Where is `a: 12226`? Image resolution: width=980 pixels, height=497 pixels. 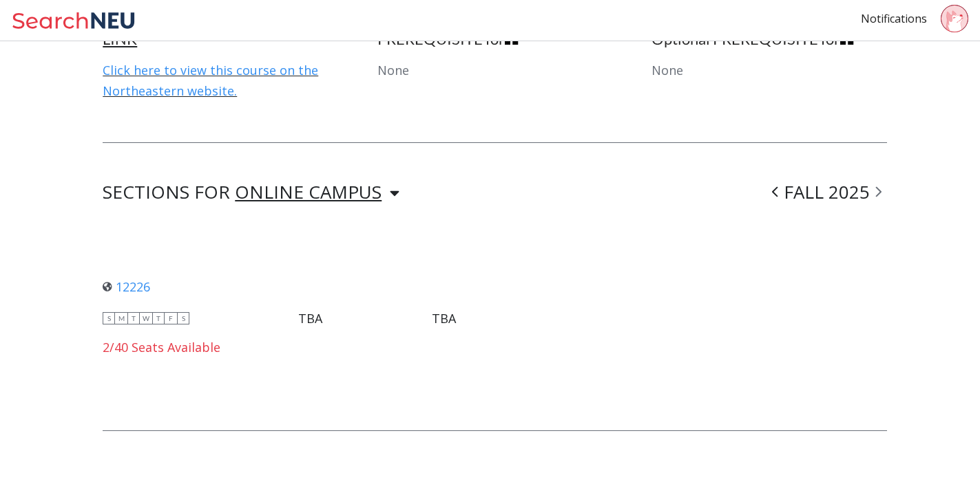
a: 12226 is located at coordinates (126, 287).